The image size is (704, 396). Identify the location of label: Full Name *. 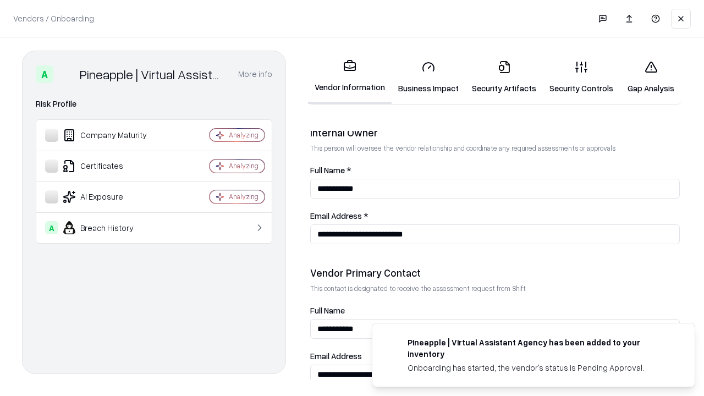
(495, 170).